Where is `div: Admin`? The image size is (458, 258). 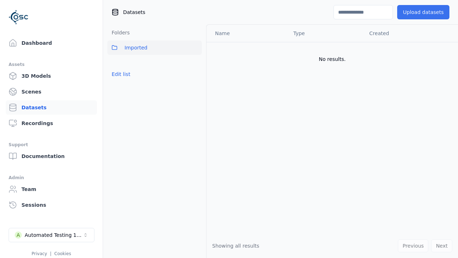 div: Admin is located at coordinates (51, 177).